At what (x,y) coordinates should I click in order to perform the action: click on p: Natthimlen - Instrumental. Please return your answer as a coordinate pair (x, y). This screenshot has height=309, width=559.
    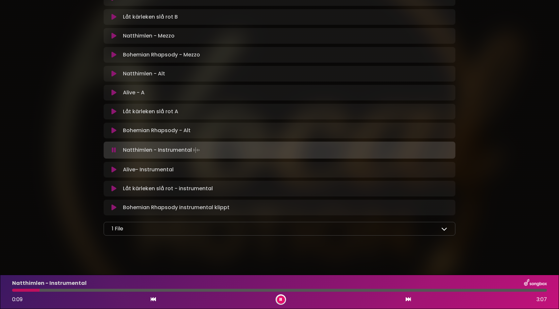
    Looking at the image, I should click on (162, 150).